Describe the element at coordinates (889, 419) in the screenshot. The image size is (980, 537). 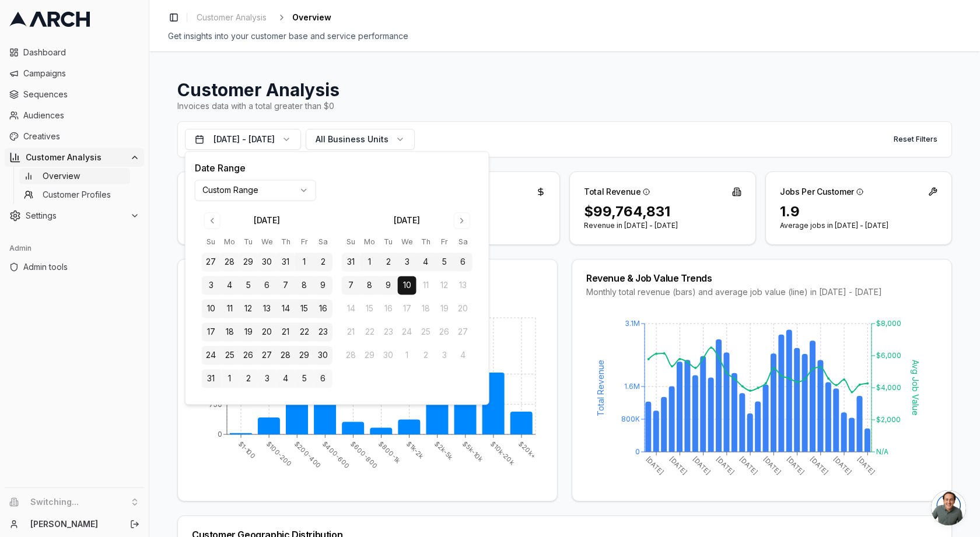
I see `tspan: $2,000` at that location.